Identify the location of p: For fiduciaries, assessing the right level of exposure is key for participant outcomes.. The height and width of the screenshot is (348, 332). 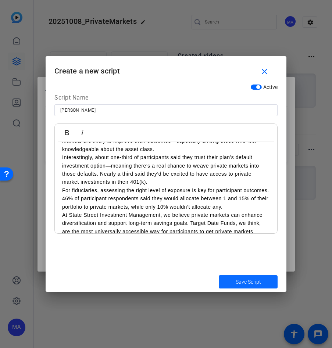
(166, 190).